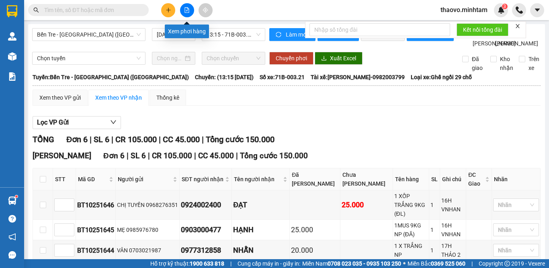  What do you see at coordinates (352, 264) in the screenshot?
I see `span: Miền Nam` at bounding box center [352, 264].